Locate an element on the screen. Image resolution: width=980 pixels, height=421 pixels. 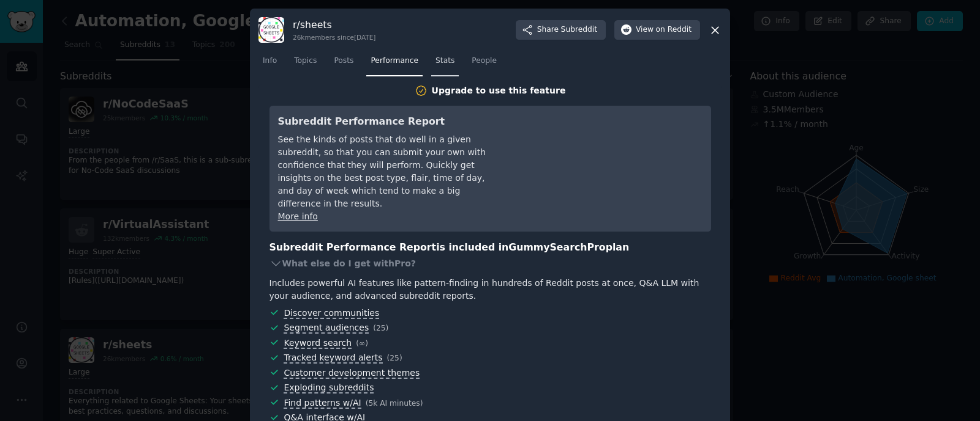
span: ( 5k AI minutes ) is located at coordinates (395, 404).